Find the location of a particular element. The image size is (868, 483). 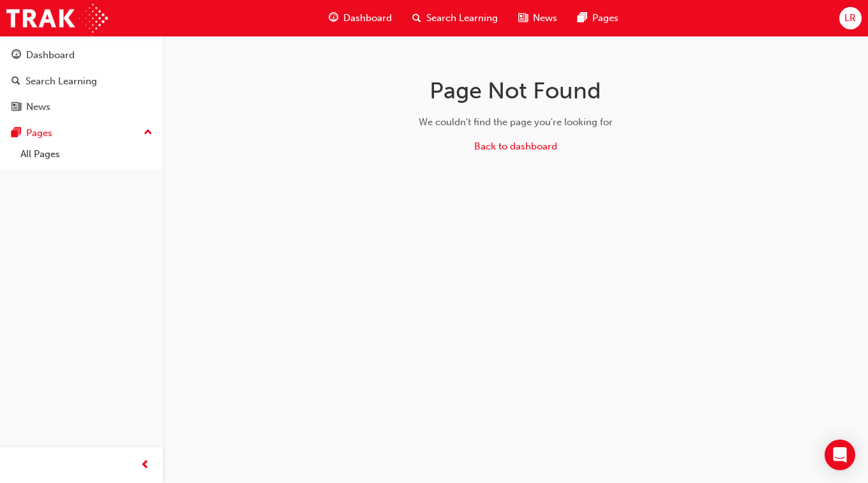

div: Open Intercom Messenger is located at coordinates (840, 455).